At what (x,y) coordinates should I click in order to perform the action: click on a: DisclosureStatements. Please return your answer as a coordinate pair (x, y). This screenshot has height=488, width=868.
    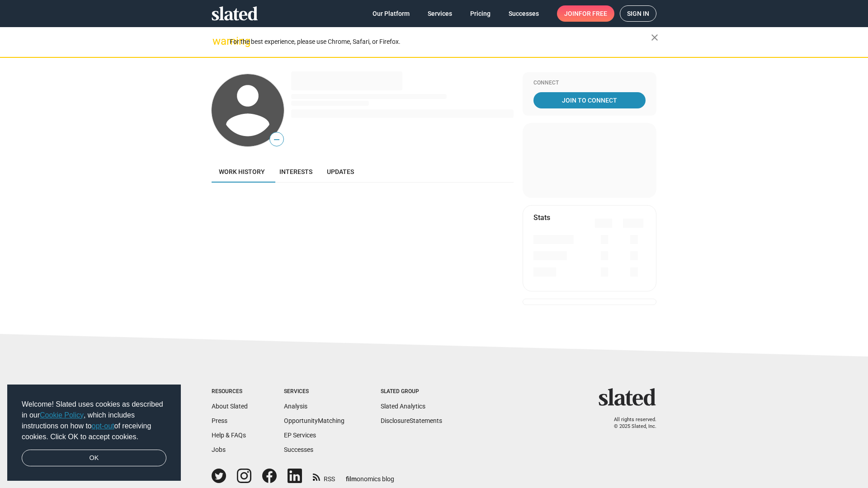
    Looking at the image, I should click on (412, 420).